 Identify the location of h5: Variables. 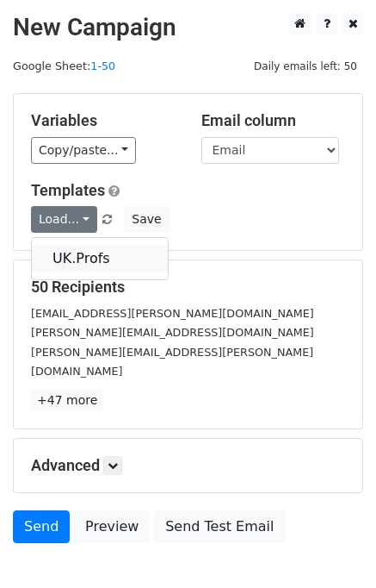
(103, 121).